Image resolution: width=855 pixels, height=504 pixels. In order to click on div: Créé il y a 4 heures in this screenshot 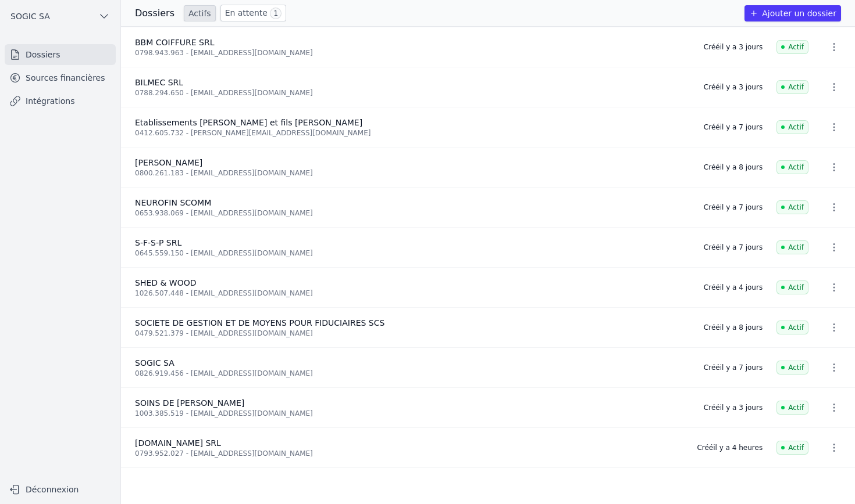, I will do `click(729, 448)`.